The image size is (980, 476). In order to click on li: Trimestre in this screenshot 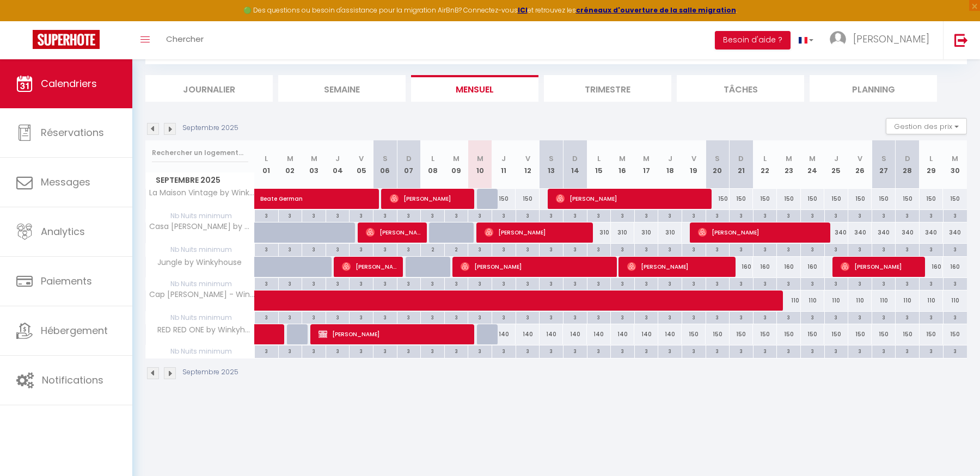, I will do `click(607, 88)`.